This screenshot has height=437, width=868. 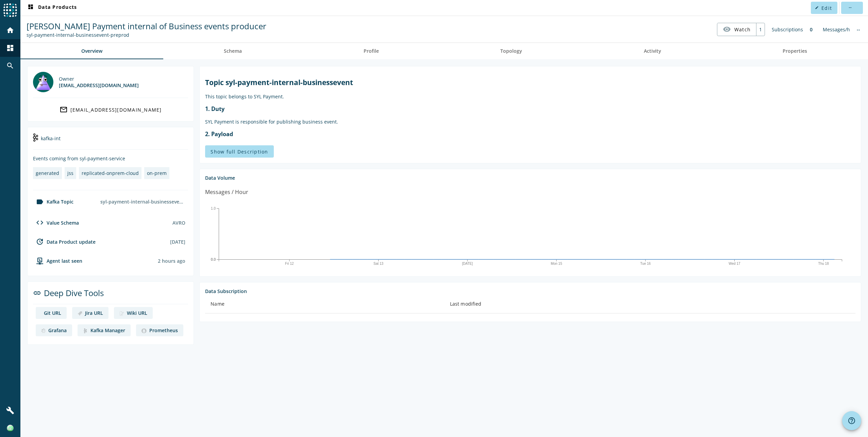 I want to click on div: Git URL, so click(x=53, y=313).